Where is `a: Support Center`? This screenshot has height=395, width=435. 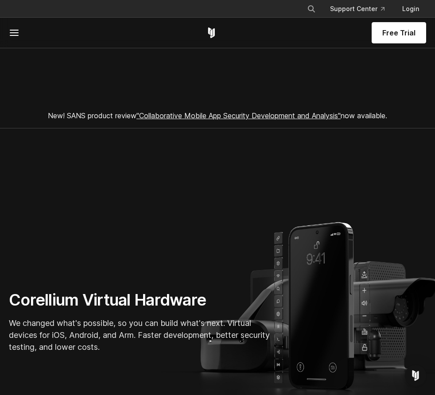
a: Support Center is located at coordinates (357, 9).